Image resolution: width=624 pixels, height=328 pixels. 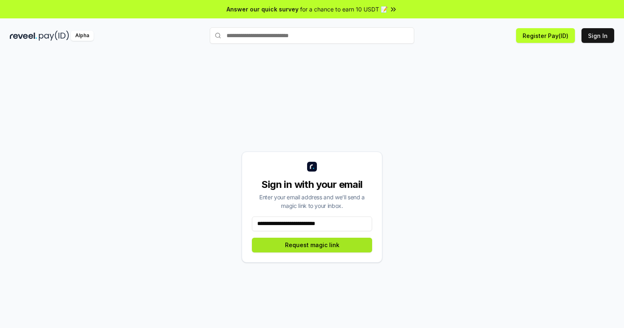 What do you see at coordinates (263, 9) in the screenshot?
I see `span: Answer our quick survey` at bounding box center [263, 9].